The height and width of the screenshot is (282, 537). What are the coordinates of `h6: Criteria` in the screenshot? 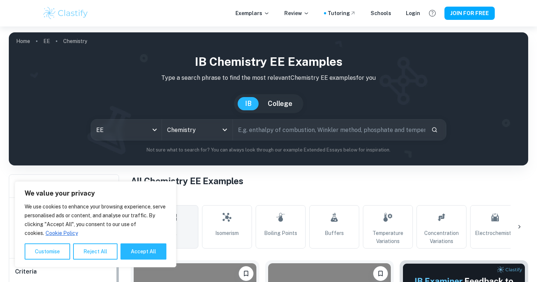 It's located at (26, 272).